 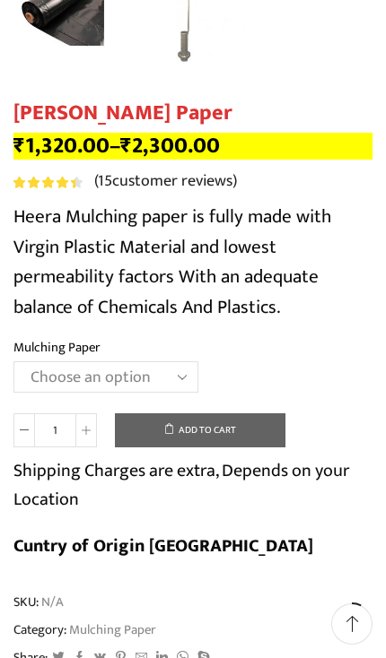 I want to click on a: (15customer reviews), so click(x=165, y=182).